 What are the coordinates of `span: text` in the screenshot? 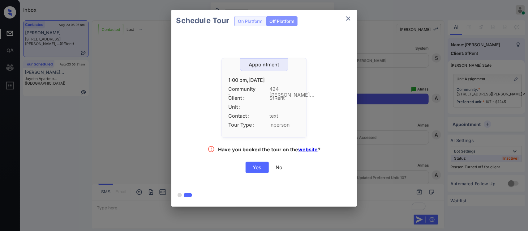 It's located at (284, 116).